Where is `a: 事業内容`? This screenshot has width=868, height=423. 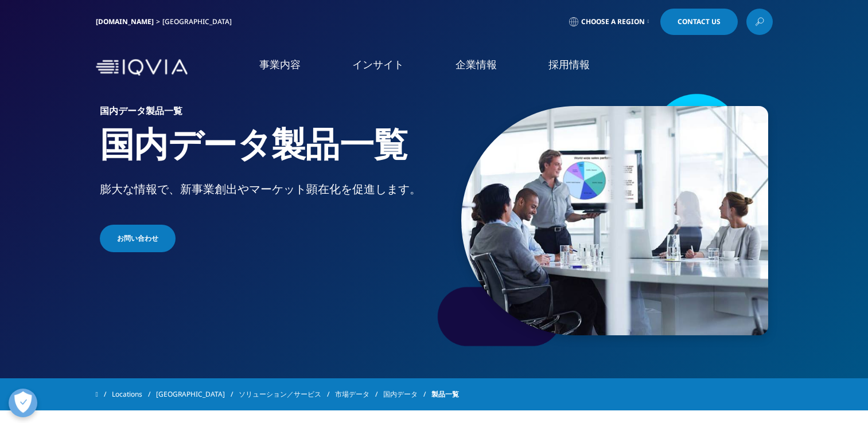 a: 事業内容 is located at coordinates (280, 64).